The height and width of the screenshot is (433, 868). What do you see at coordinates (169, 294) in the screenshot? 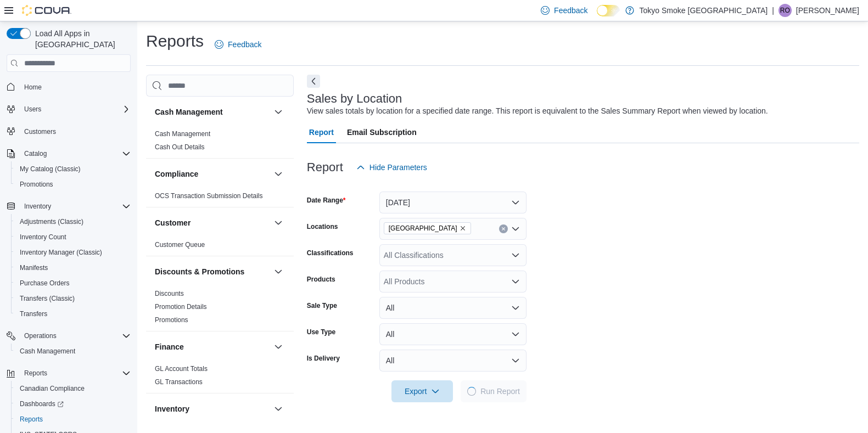
I see `span: Discounts` at bounding box center [169, 294].